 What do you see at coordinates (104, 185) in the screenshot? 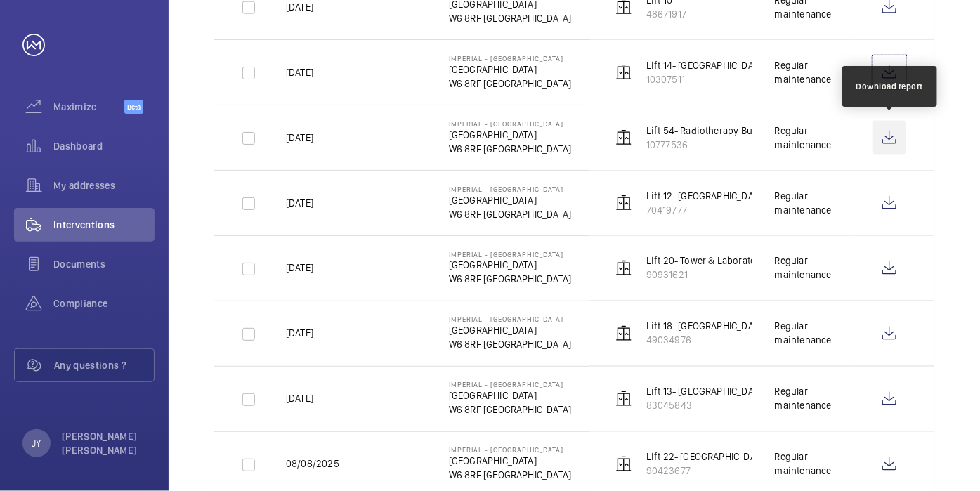
I see `span: My addresses` at bounding box center [104, 185].